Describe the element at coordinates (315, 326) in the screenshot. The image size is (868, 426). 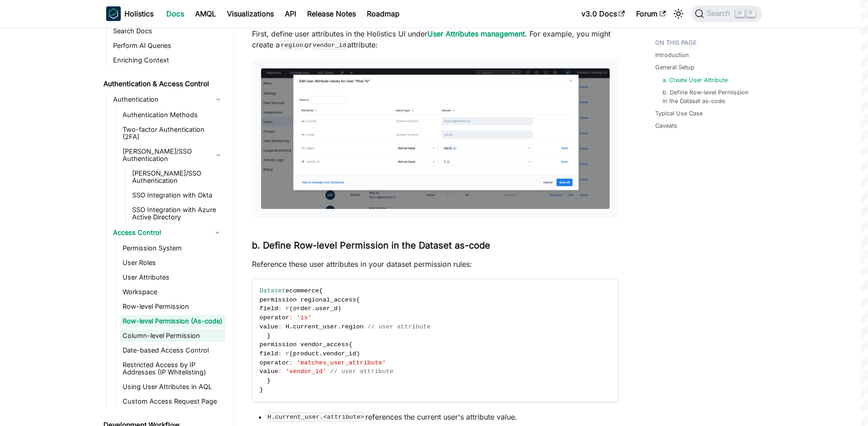
I see `span: current_user` at that location.